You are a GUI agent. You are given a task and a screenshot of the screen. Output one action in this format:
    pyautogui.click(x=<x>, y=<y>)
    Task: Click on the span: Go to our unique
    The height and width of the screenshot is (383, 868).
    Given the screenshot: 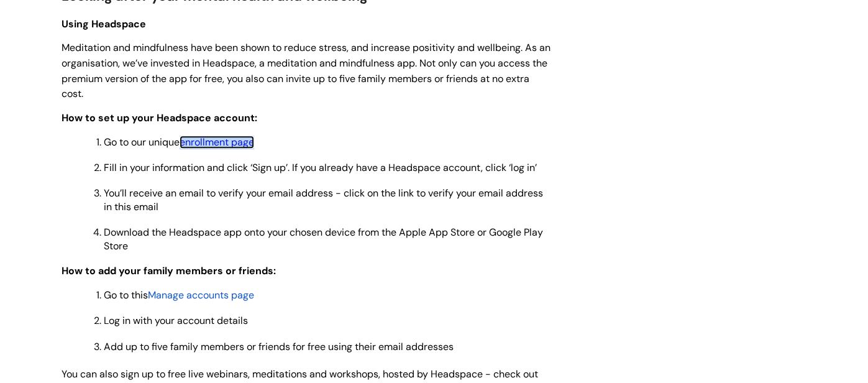 What is the action you would take?
    pyautogui.click(x=179, y=142)
    